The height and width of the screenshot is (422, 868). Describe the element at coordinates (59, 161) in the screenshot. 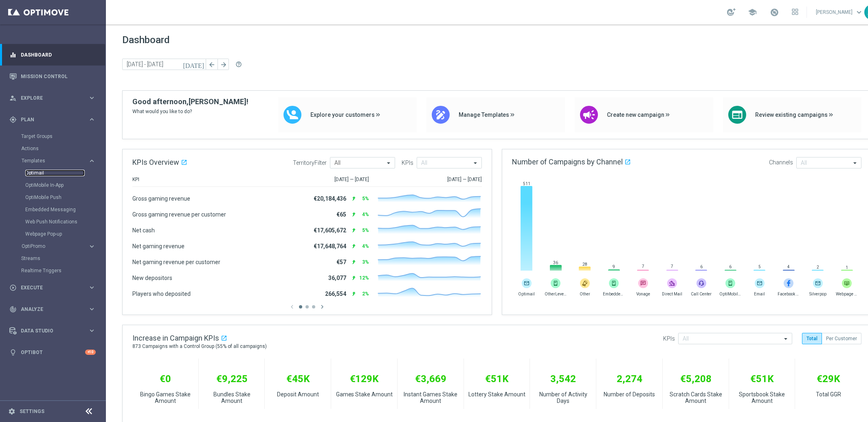

I see `button: Templates keyboard_arrow_right` at that location.